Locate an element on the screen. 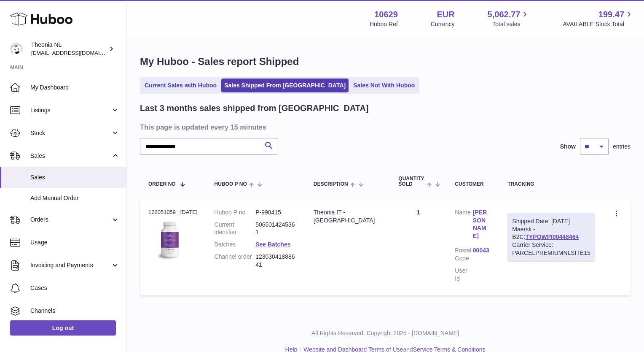 The width and height of the screenshot is (644, 352). td: 1 is located at coordinates (418, 248).